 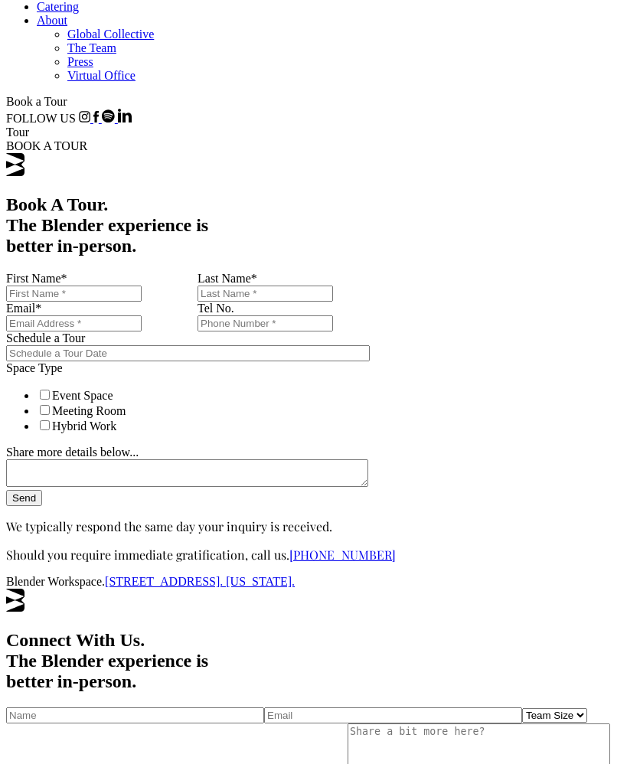 What do you see at coordinates (101, 75) in the screenshot?
I see `a: Virtual Office` at bounding box center [101, 75].